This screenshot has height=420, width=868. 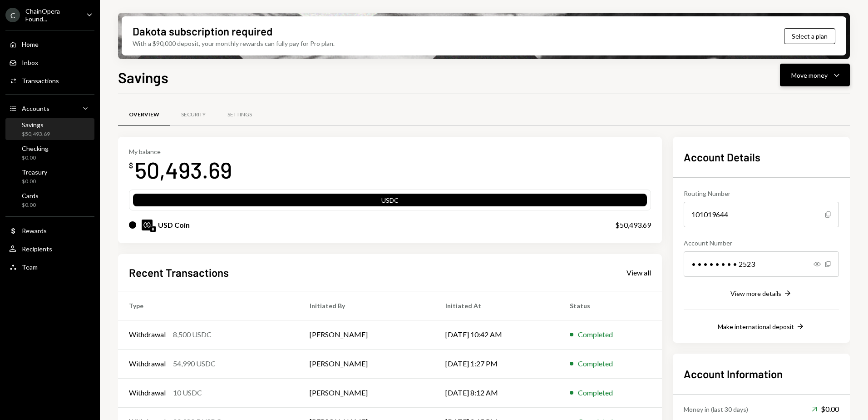 I want to click on a: Home, so click(x=50, y=44).